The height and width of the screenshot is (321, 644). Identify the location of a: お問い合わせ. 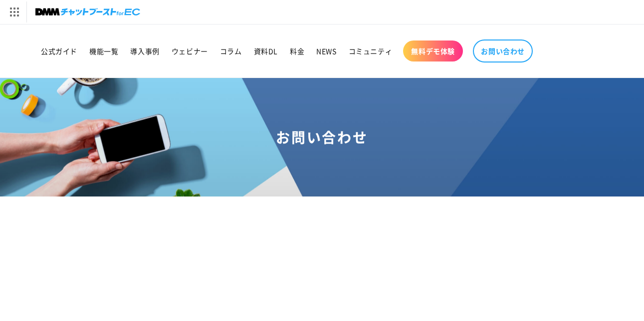
(503, 51).